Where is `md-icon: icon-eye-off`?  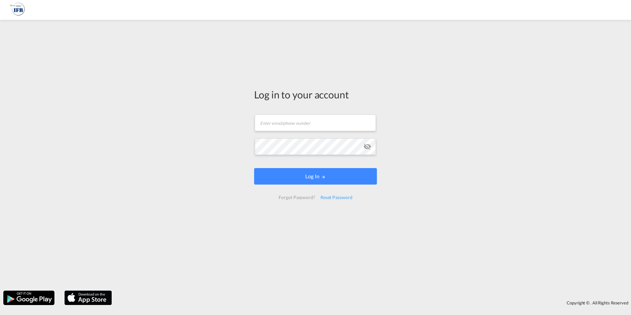
md-icon: icon-eye-off is located at coordinates (367, 146).